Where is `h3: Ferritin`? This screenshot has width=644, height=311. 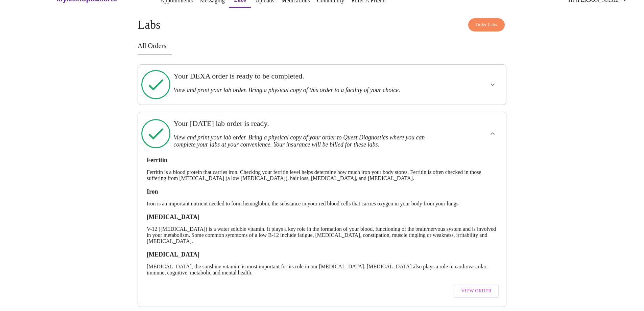 h3: Ferritin is located at coordinates (322, 160).